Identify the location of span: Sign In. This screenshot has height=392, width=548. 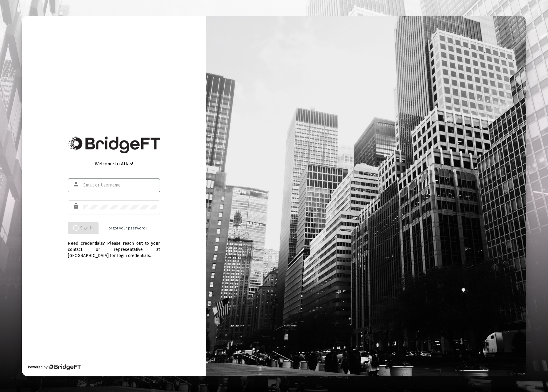
(83, 228).